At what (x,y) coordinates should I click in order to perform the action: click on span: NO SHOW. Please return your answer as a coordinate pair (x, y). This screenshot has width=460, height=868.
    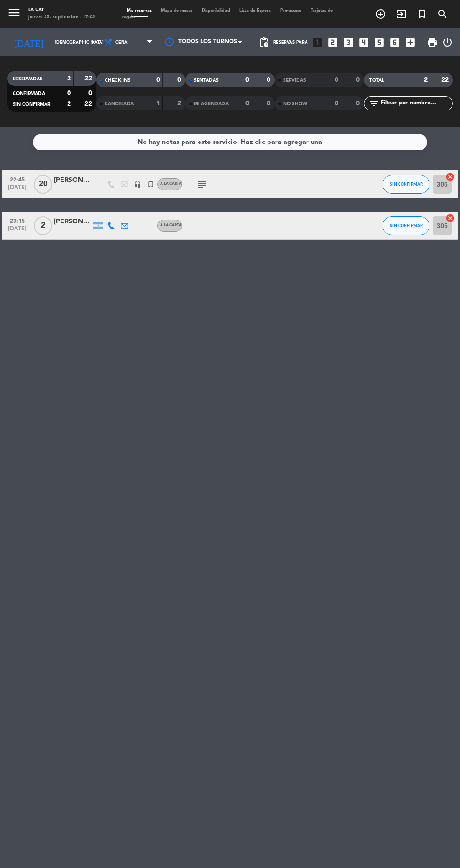
    Looking at the image, I should click on (295, 104).